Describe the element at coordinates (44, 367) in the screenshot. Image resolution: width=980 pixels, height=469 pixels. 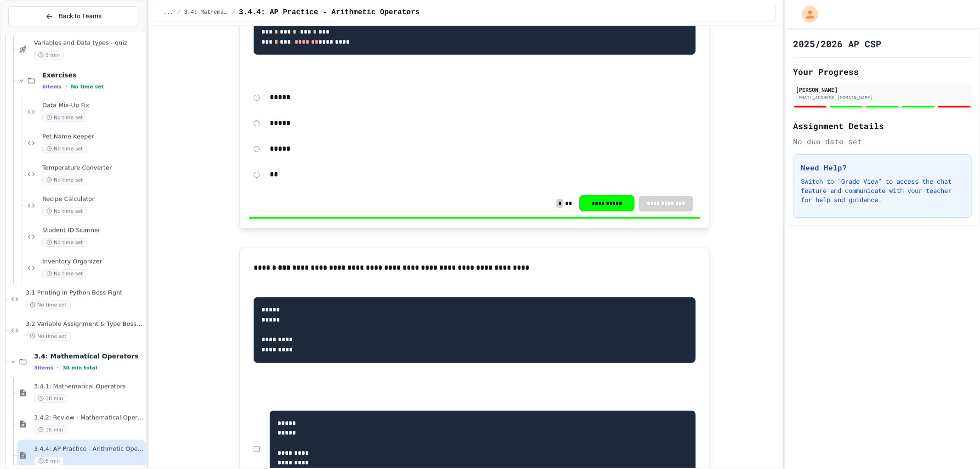
I see `span: 3 items` at that location.